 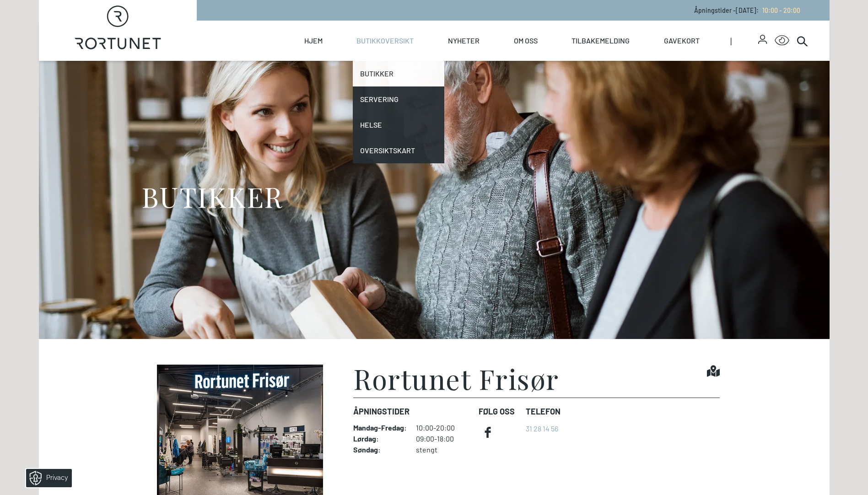 What do you see at coordinates (444, 428) in the screenshot?
I see `dd: 10:00-20:00` at bounding box center [444, 428].